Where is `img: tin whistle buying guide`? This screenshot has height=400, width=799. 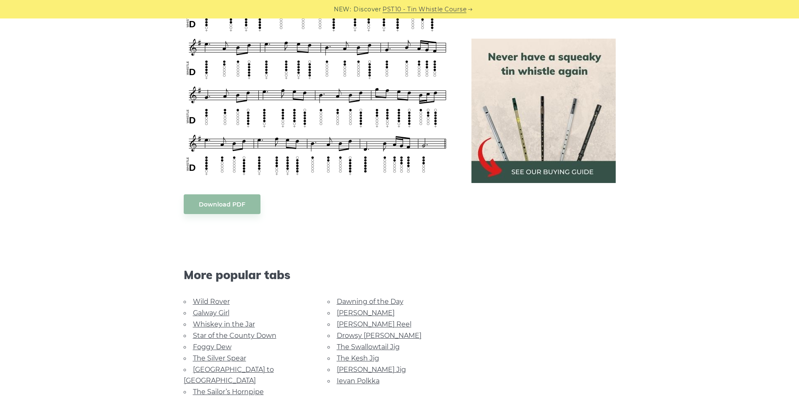 img: tin whistle buying guide is located at coordinates (544, 111).